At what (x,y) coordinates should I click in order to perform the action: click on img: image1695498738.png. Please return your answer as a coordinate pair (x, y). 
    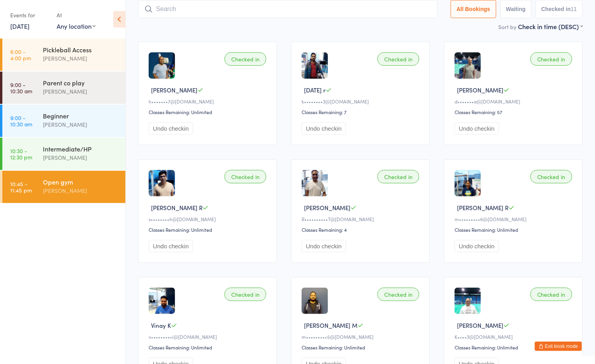
    Looking at the image, I should click on (467, 301).